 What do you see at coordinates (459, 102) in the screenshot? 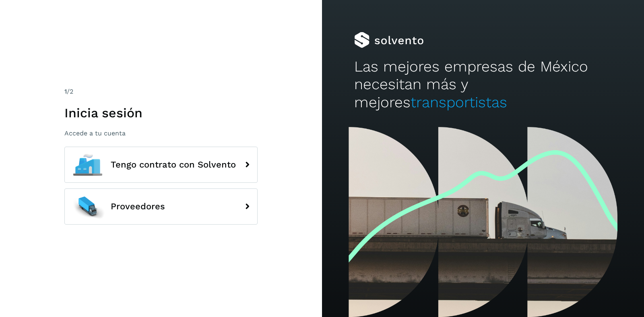
I see `span: transportistas` at bounding box center [459, 102].